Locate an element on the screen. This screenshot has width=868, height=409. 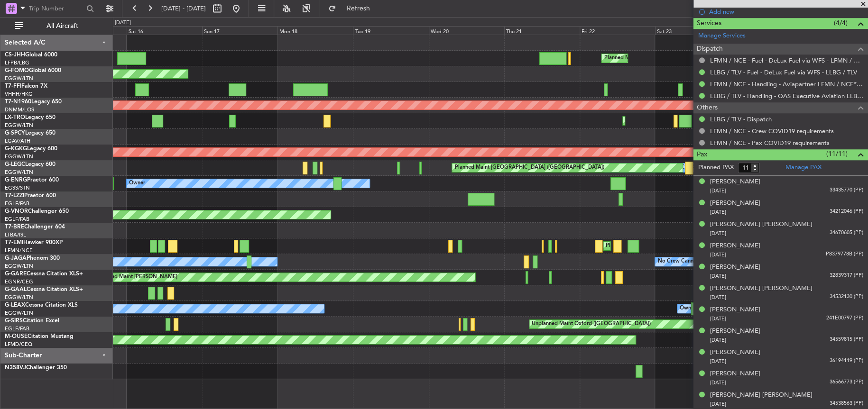
span: Services is located at coordinates (709, 23).